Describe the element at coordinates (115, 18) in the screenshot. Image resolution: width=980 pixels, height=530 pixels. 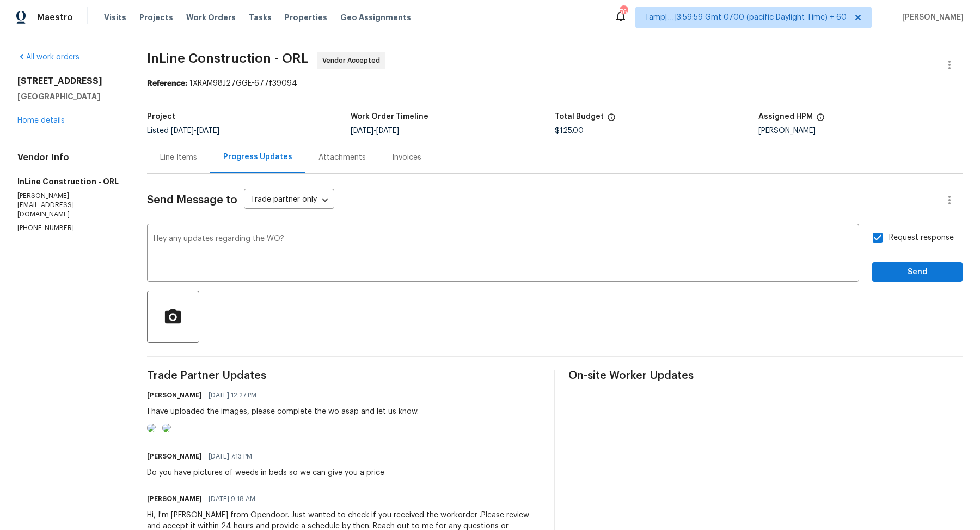
I see `span: Visits` at that location.